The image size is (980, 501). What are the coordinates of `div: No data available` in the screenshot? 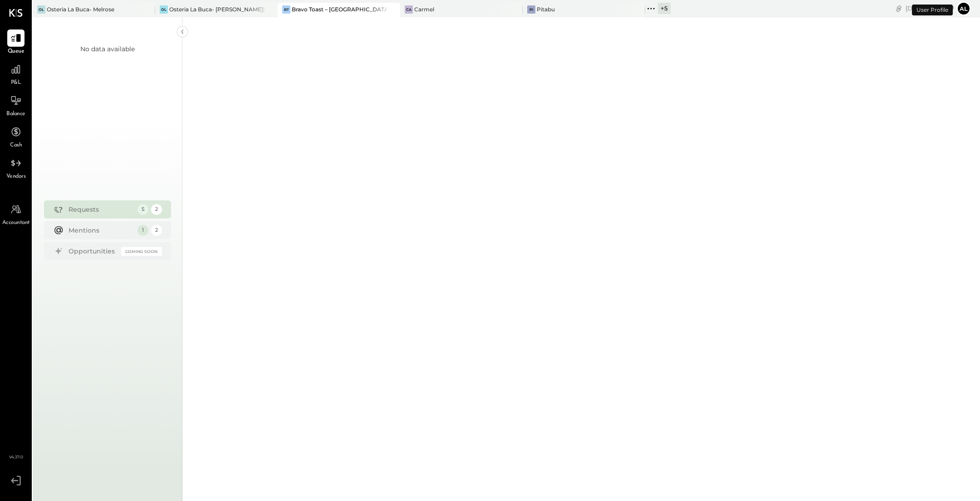 It's located at (107, 49).